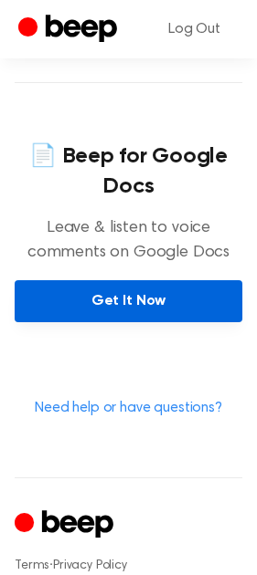  I want to click on a: Log Out, so click(194, 29).